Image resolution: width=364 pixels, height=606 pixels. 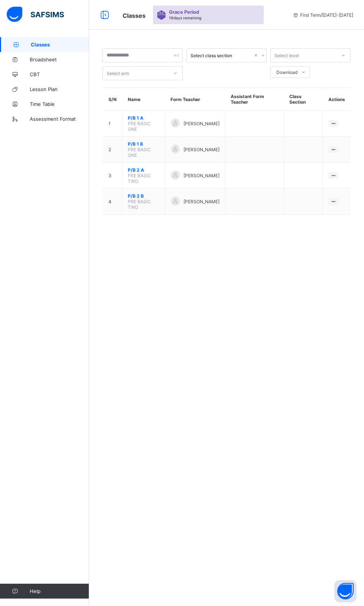 What do you see at coordinates (143, 196) in the screenshot?
I see `span: P/B 2 B` at bounding box center [143, 196].